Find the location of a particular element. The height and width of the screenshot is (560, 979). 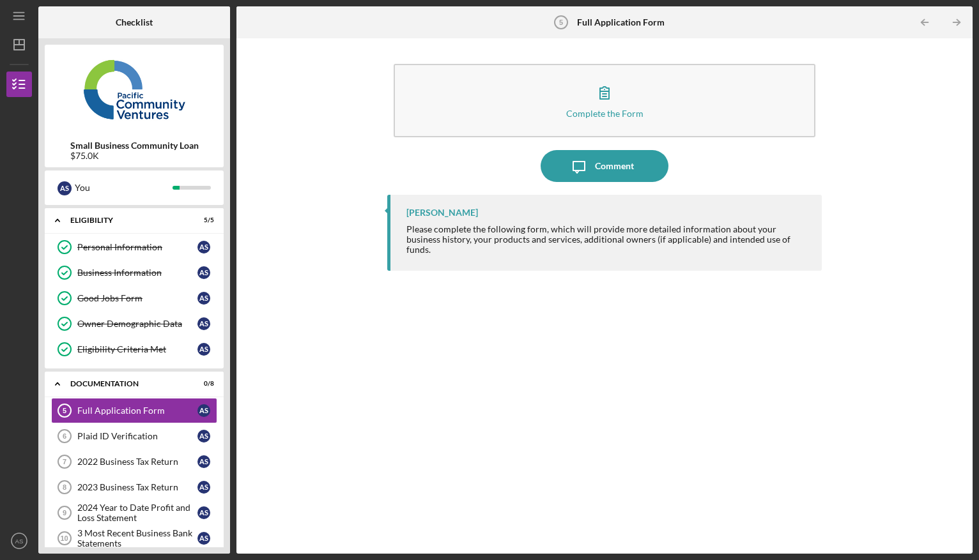

div: 2024 Year to Date Profit and Loss Statement is located at coordinates (138, 513).